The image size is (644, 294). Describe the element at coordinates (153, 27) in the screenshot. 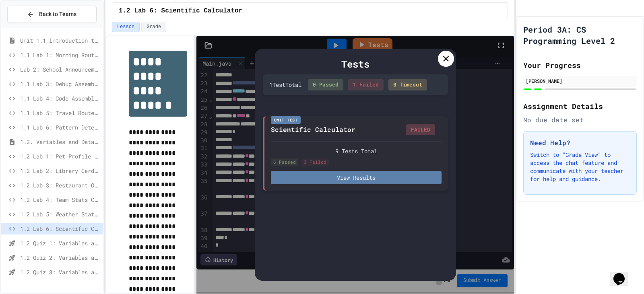

I see `button: Grade` at that location.